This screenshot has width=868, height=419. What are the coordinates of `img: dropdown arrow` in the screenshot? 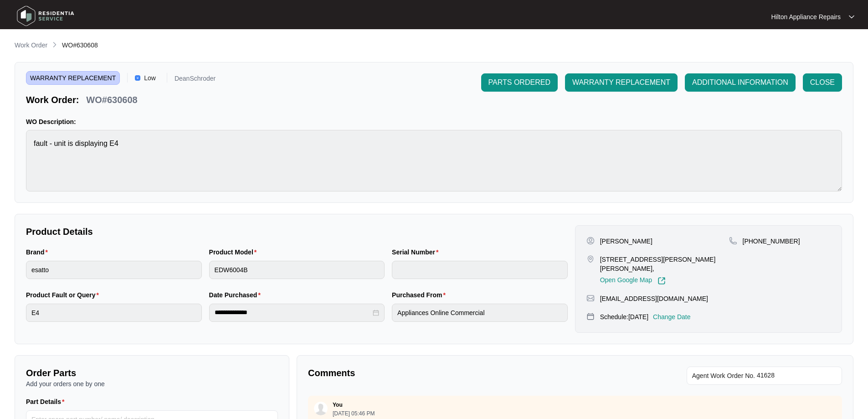 It's located at (852, 17).